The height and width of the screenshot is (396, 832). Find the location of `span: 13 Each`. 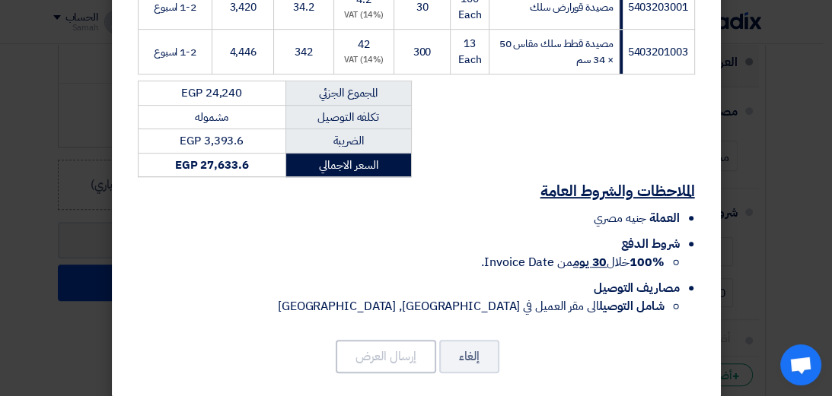

span: 13 Each is located at coordinates (470, 52).